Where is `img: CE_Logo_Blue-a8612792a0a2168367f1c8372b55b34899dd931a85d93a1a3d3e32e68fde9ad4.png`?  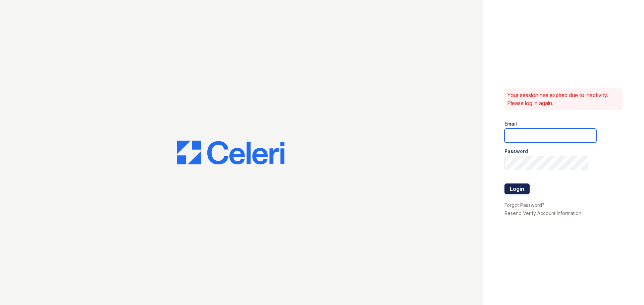
img: CE_Logo_Blue-a8612792a0a2168367f1c8372b55b34899dd931a85d93a1a3d3e32e68fde9ad4.png is located at coordinates (230, 153).